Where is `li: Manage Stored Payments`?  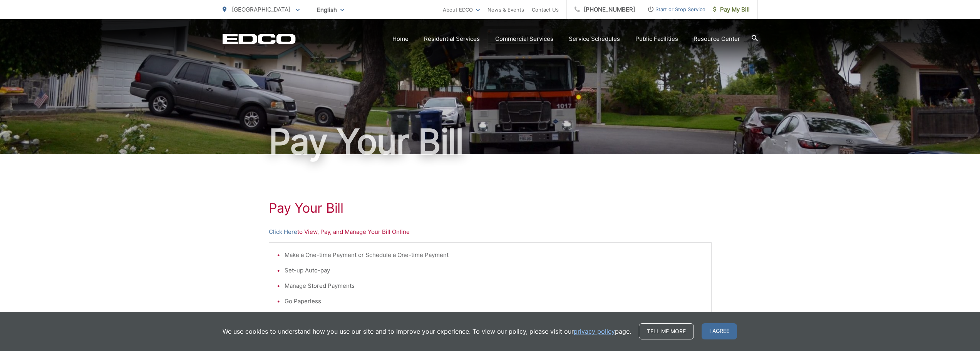
li: Manage Stored Payments is located at coordinates (494, 286).